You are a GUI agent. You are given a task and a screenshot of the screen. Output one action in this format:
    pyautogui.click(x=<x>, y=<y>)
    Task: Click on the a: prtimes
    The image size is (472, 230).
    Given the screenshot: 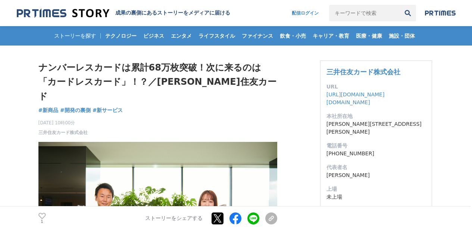 What is the action you would take?
    pyautogui.click(x=440, y=13)
    